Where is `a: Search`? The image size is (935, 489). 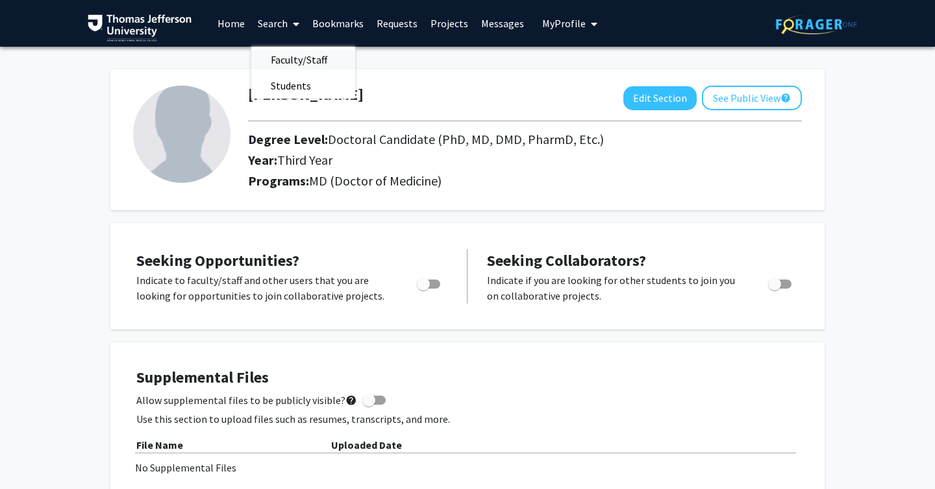 a: Search is located at coordinates (278, 23).